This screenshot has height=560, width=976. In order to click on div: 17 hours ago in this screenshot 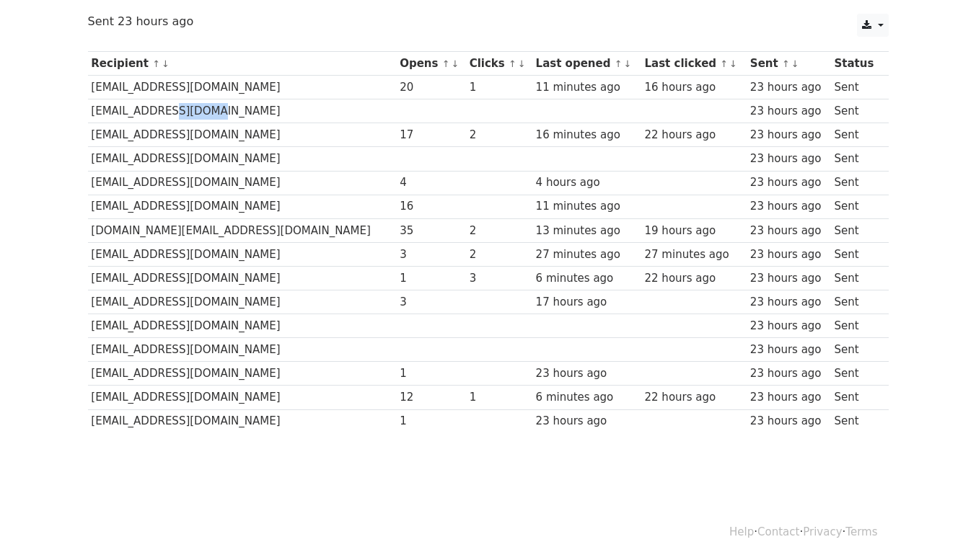, I will do `click(587, 302)`.